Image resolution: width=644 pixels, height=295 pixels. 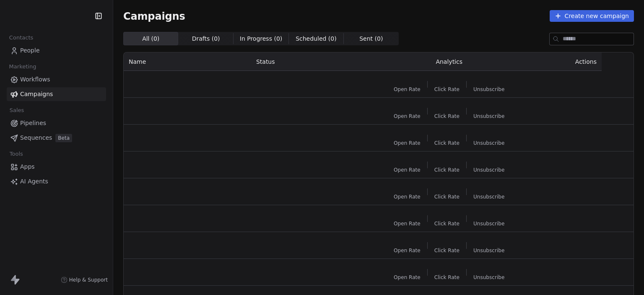 I want to click on a: SequencesBeta, so click(x=56, y=138).